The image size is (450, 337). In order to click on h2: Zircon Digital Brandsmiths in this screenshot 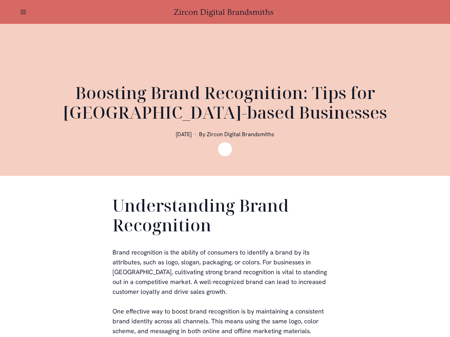, I will do `click(225, 12)`.